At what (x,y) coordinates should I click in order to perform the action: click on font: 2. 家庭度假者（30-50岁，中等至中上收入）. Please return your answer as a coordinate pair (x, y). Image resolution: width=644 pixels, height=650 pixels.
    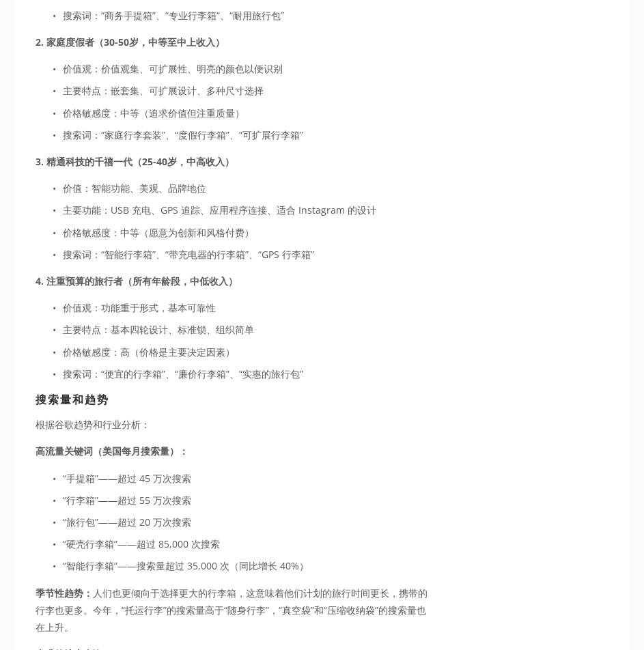
    Looking at the image, I should click on (129, 42).